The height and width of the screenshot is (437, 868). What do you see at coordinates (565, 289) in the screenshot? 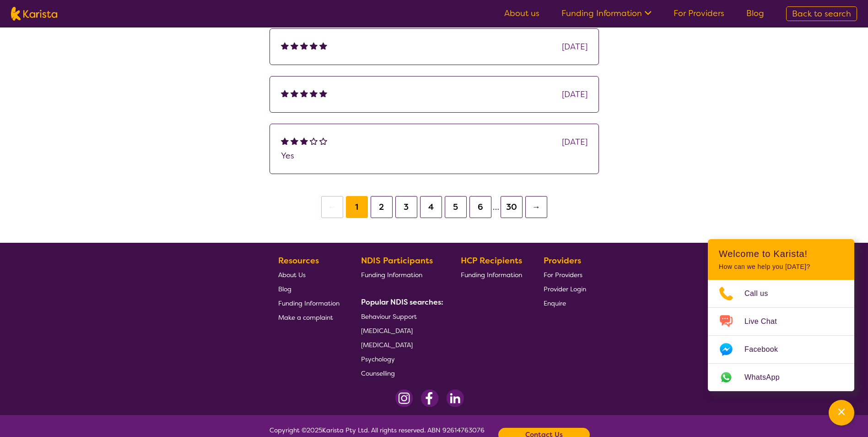
I see `span: Provider Login` at bounding box center [565, 289].